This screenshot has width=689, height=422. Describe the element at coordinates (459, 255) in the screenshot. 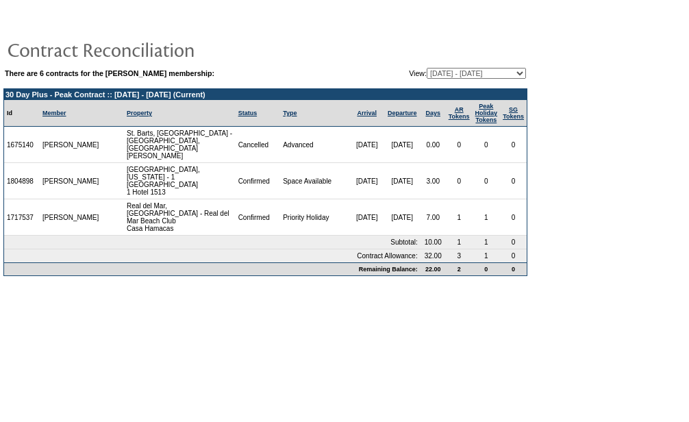

I see `td: 3` at that location.